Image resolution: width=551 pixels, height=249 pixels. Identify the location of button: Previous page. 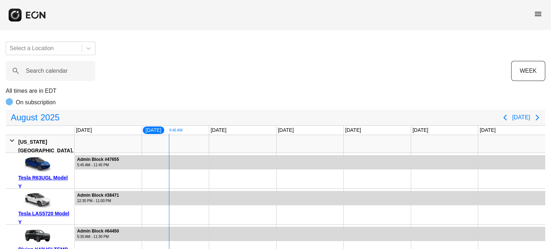
(505, 118).